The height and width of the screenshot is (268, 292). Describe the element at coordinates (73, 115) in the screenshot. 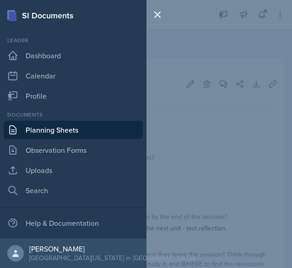

I see `div: Documents` at that location.